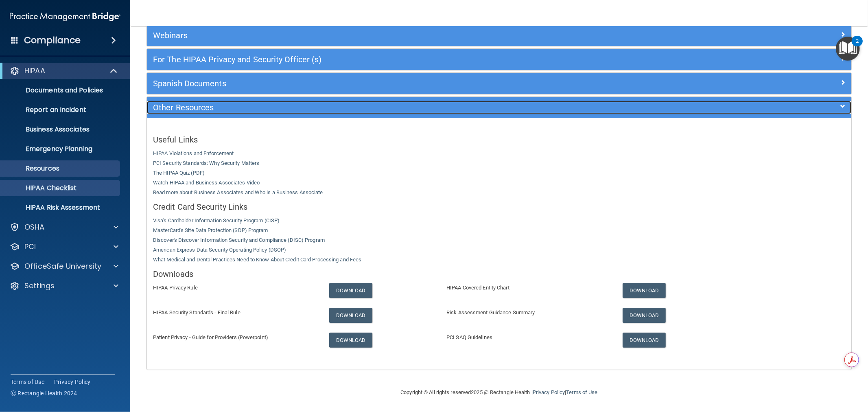 The height and width of the screenshot is (412, 868). I want to click on p: HIPAA, so click(35, 71).